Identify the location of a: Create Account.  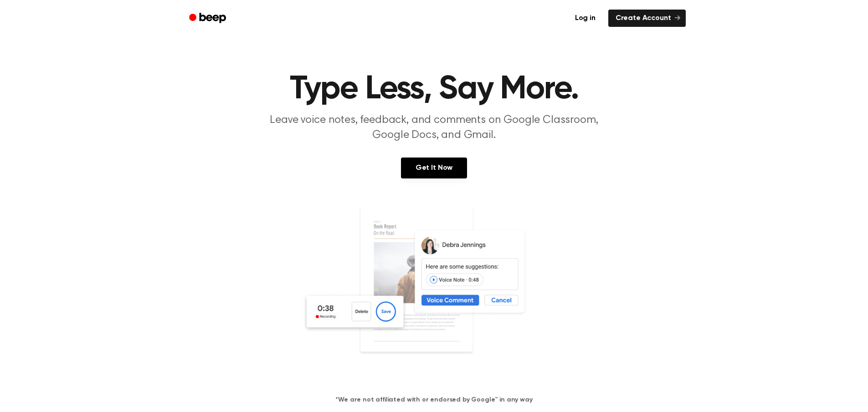
(647, 18).